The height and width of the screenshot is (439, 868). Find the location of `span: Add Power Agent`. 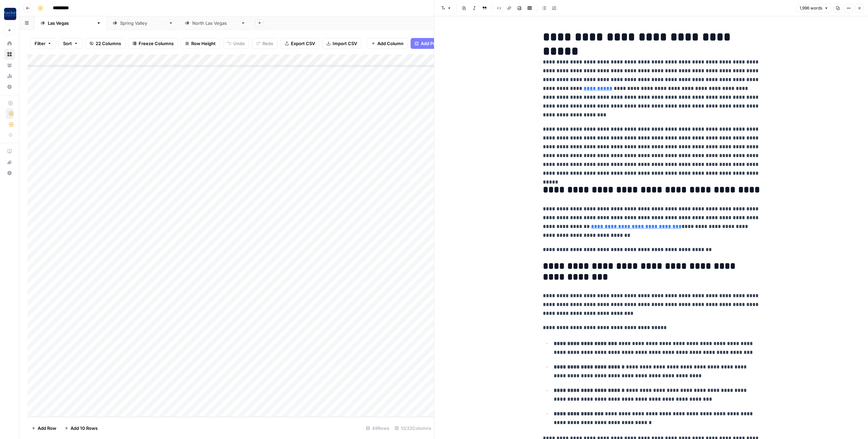

span: Add Power Agent is located at coordinates (439, 43).